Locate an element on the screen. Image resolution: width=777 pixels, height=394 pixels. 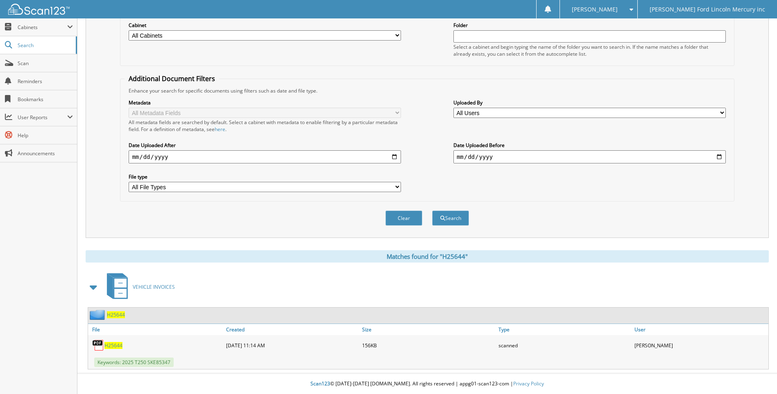
span: VEHICLE INVOICES is located at coordinates (153, 287).